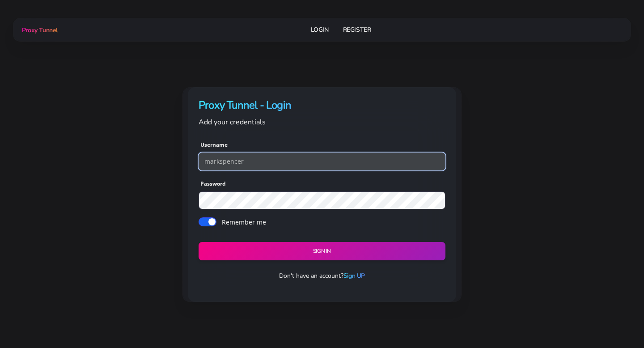 Image resolution: width=644 pixels, height=348 pixels. I want to click on p: Don't have an account?, so click(322, 275).